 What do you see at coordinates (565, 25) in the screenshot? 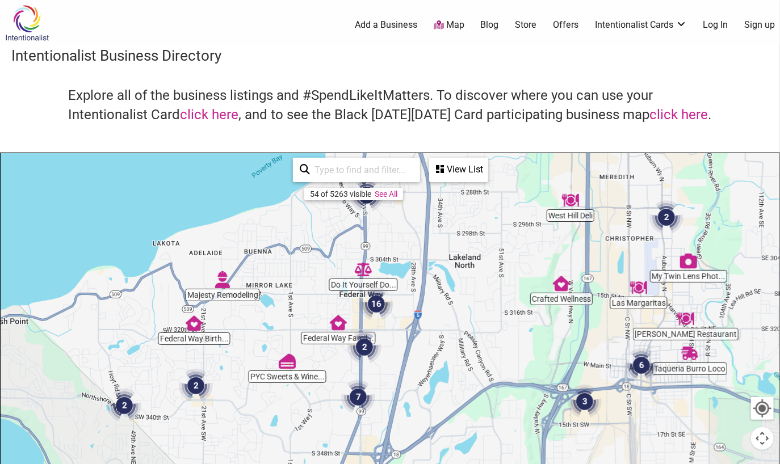
I see `a: Offers` at bounding box center [565, 25].